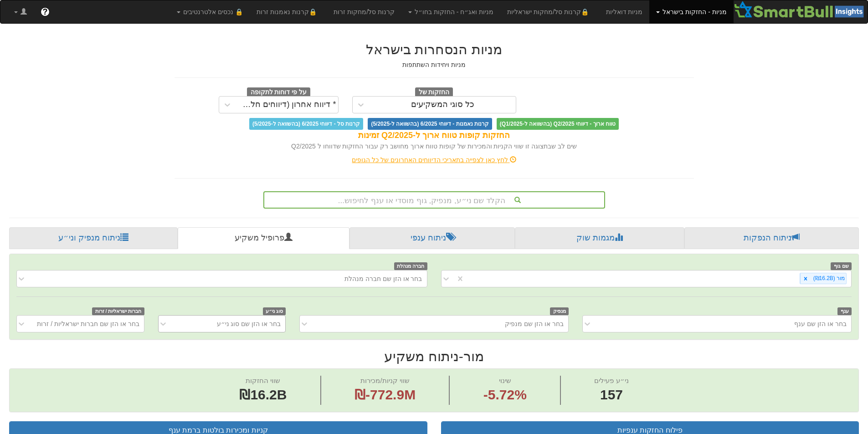 The width and height of the screenshot is (868, 434). I want to click on div: בחר או הזן שם חברות ישראליות / זרות, so click(88, 324).